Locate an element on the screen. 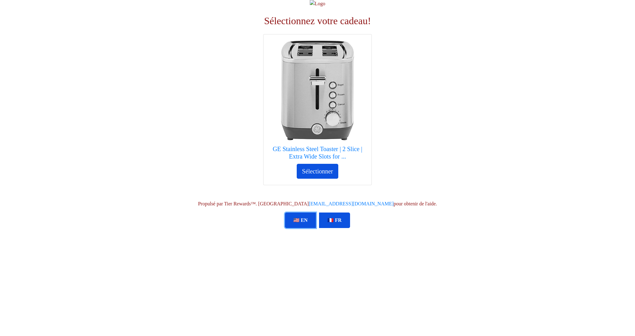 The width and height of the screenshot is (635, 336). h2: Sélectionnez votre cadeau! is located at coordinates (318, 21).